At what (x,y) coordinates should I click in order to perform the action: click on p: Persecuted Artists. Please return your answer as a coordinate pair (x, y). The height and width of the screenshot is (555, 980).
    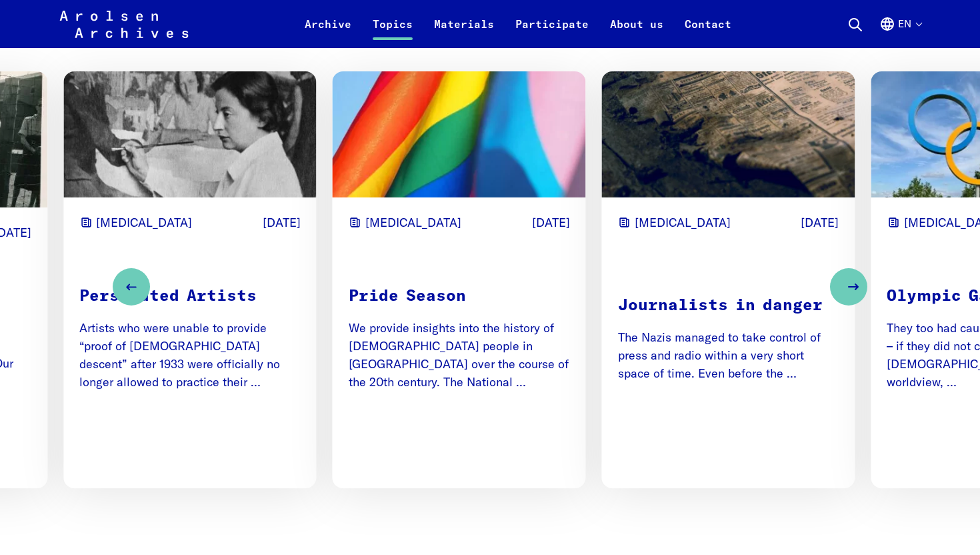
    Looking at the image, I should click on (190, 296).